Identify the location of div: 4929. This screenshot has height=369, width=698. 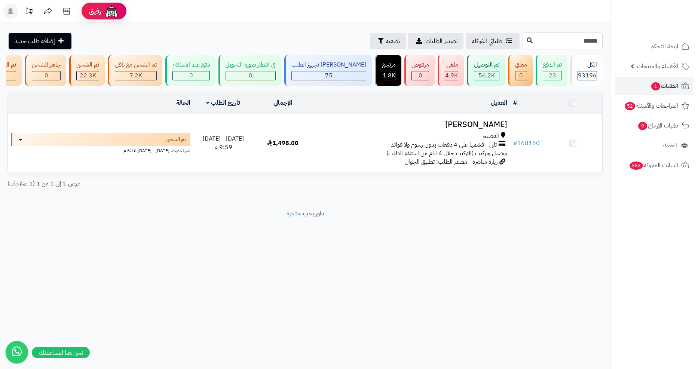
(452, 76).